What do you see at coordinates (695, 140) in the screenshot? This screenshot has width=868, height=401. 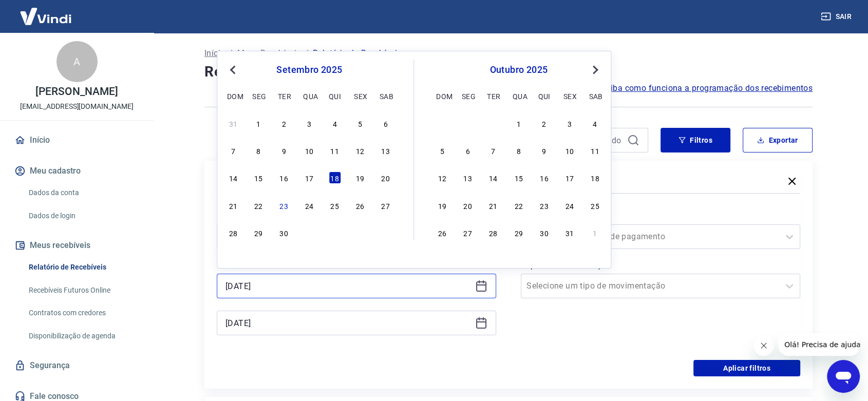 I see `button: Filtros` at bounding box center [695, 140].